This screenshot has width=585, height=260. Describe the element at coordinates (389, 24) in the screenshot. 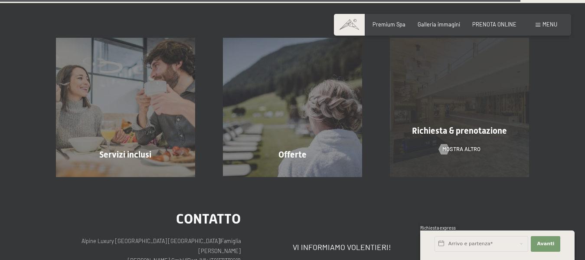

I see `span: Premium Spa` at that location.